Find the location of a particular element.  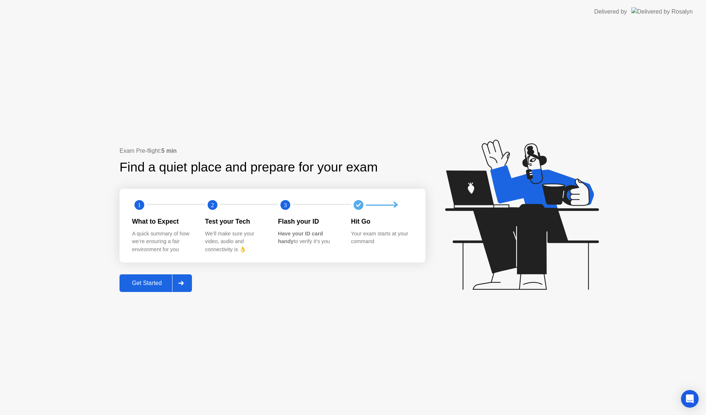

button: Get Started is located at coordinates (155, 283).